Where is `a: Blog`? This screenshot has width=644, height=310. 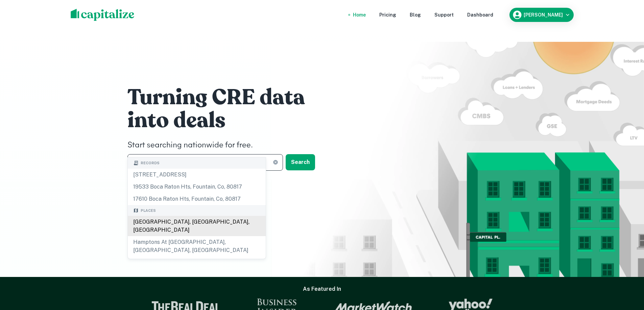 a: Blog is located at coordinates (415, 15).